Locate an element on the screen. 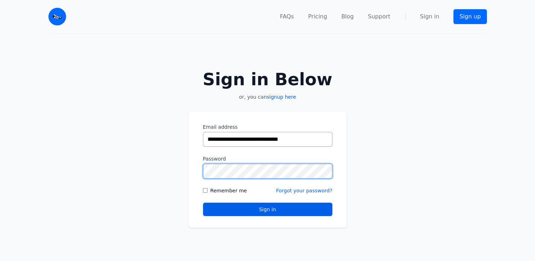 This screenshot has height=261, width=535. a: FAQs is located at coordinates (287, 17).